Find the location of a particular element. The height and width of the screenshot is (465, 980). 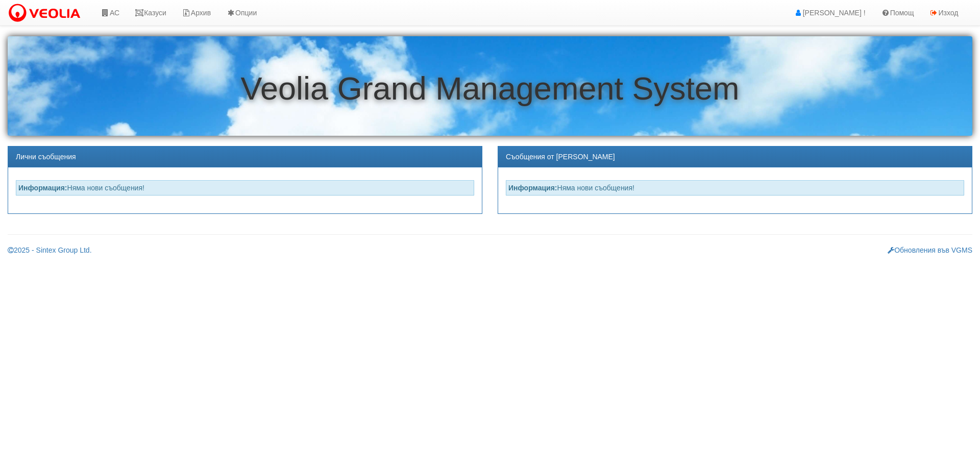

img: VeoliaLogo.png is located at coordinates (47, 13).